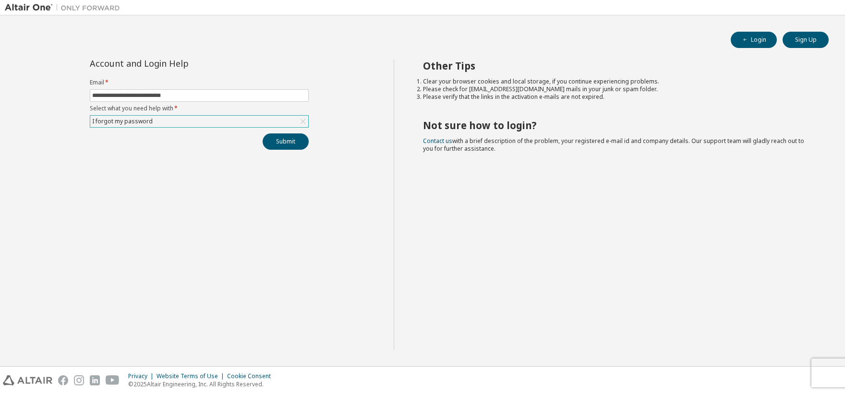  I want to click on p: © 2025 Altair Engineering, Inc. All Rights Reserved., so click(202, 384).